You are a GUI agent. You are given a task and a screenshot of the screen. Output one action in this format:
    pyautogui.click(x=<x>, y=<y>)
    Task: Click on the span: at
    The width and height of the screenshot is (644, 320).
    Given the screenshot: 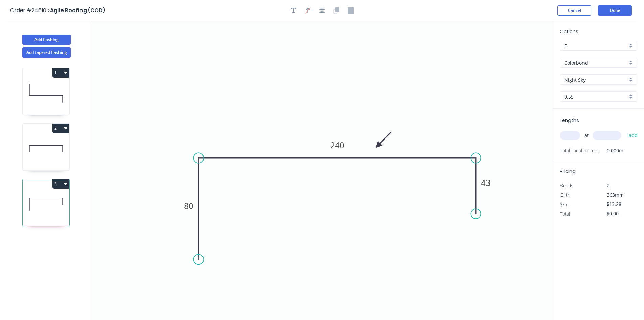 What is the action you would take?
    pyautogui.click(x=586, y=135)
    